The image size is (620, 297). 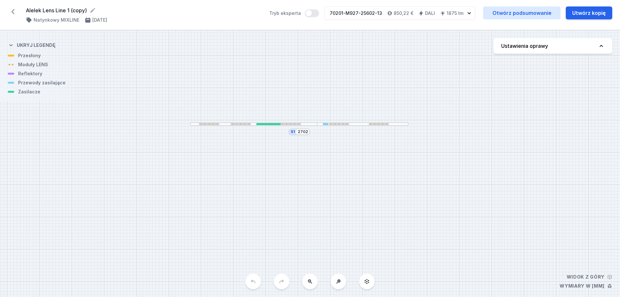 What do you see at coordinates (32, 45) in the screenshot?
I see `button: Ukryj legendę` at bounding box center [32, 45].